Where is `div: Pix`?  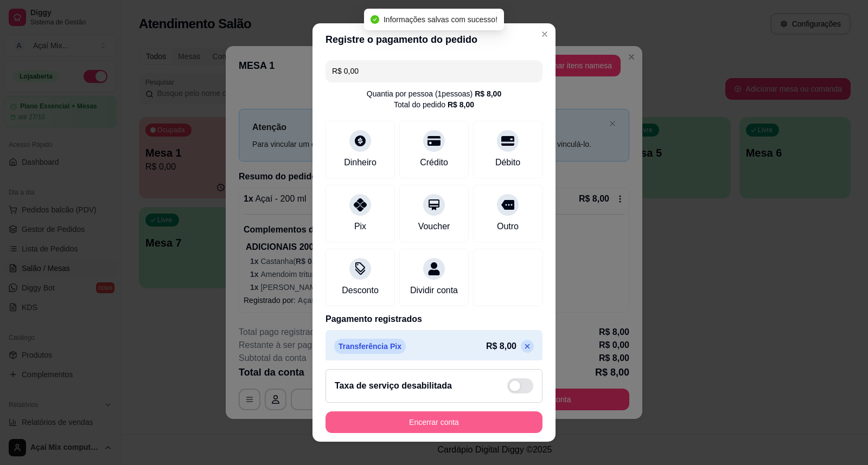
div: Pix is located at coordinates (360, 226).